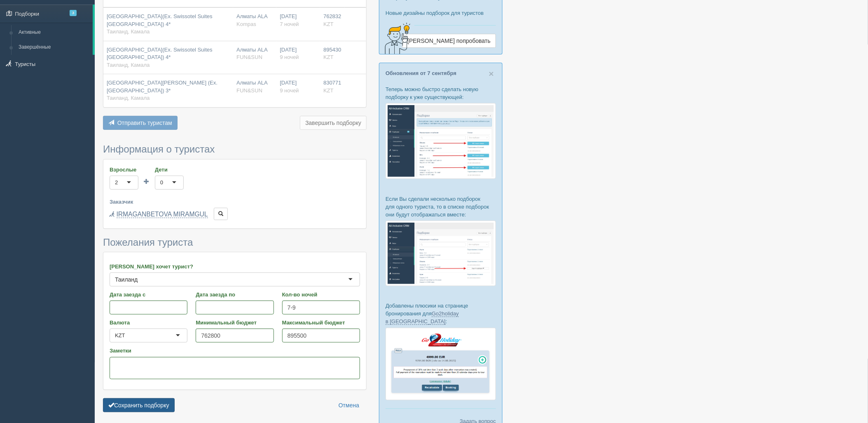  I want to click on a: IRMAGANBETOVA MIRAMGUL, so click(162, 214).